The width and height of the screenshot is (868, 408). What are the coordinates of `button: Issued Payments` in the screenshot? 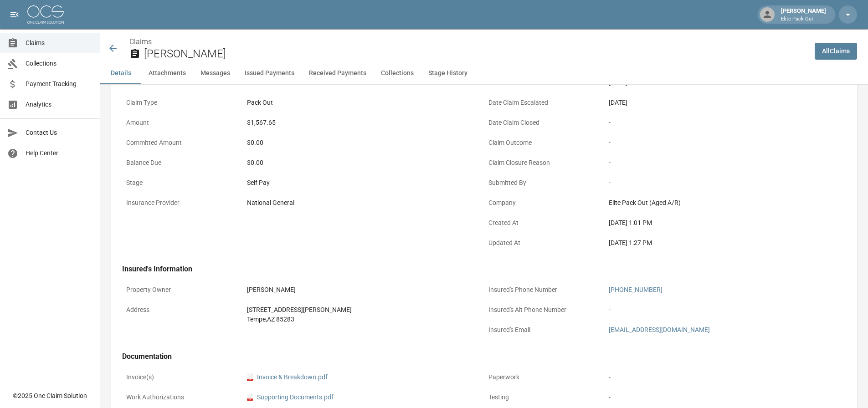 It's located at (269, 73).